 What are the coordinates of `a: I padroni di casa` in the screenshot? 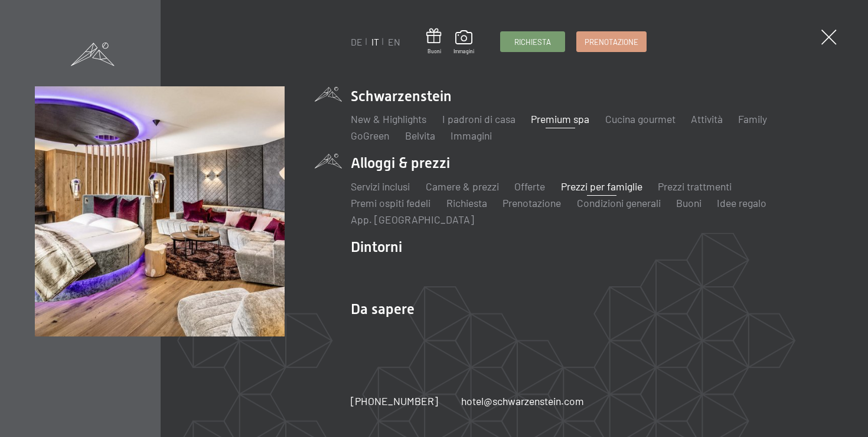 It's located at (479, 119).